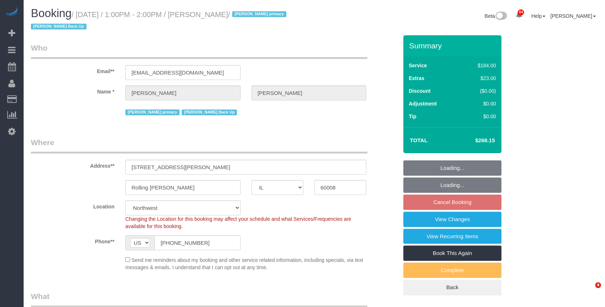  Describe the element at coordinates (73, 90) in the screenshot. I see `label: Name *` at that location.